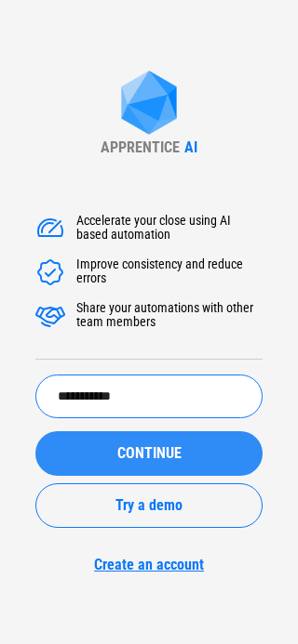 The height and width of the screenshot is (644, 298). Describe the element at coordinates (149, 506) in the screenshot. I see `button: Try a demo` at that location.